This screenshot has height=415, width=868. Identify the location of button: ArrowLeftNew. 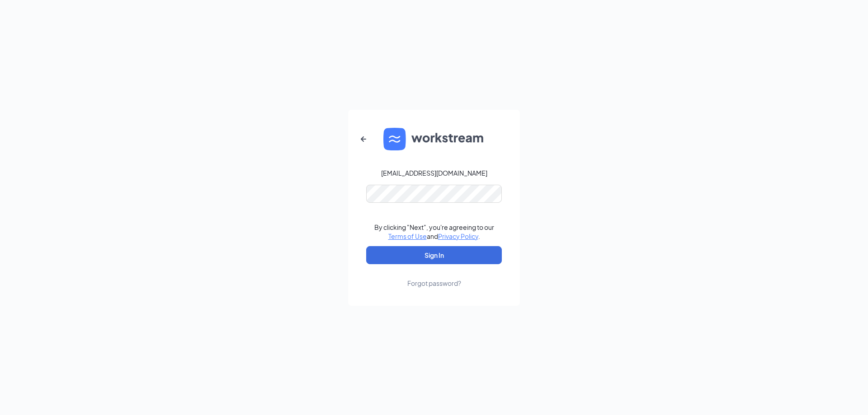
(364, 139).